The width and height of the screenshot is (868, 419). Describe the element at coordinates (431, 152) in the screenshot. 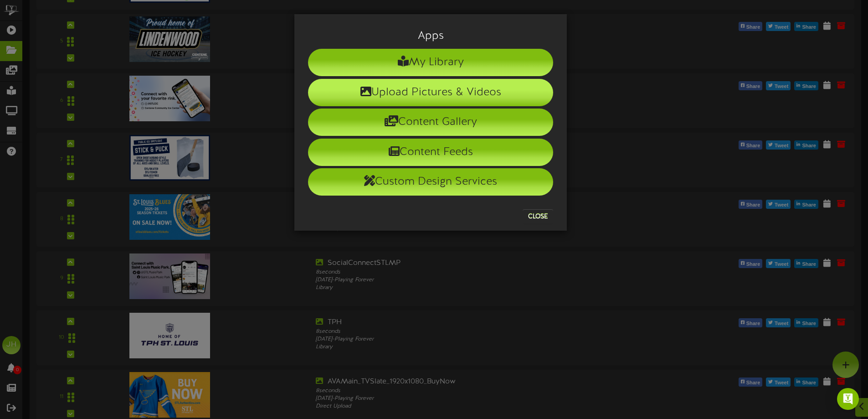

I see `li: Content Feeds` at that location.